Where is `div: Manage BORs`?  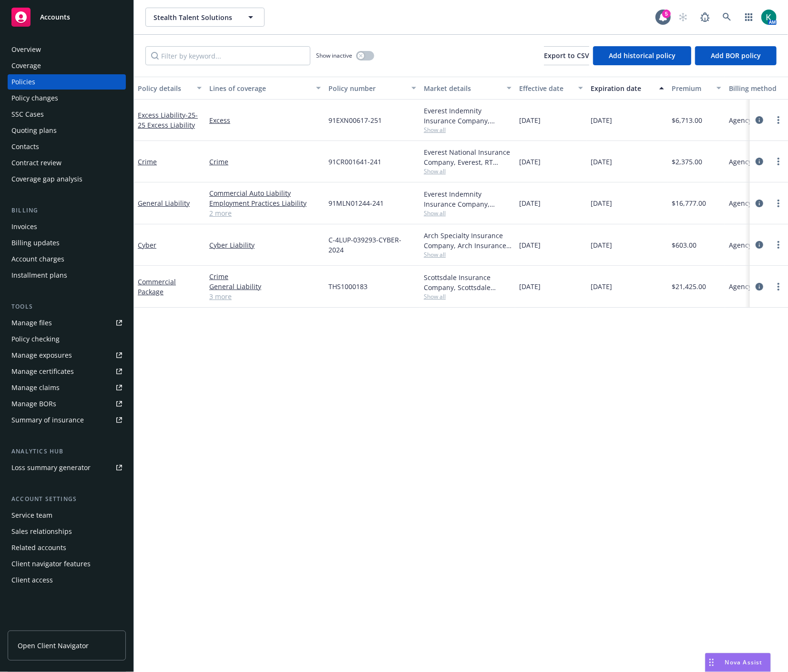
div: Manage BORs is located at coordinates (34, 404).